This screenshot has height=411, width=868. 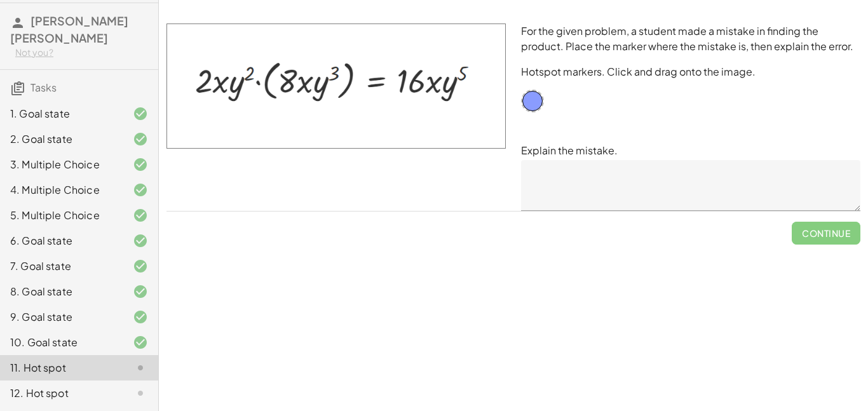 What do you see at coordinates (44, 87) in the screenshot?
I see `span: Tasks` at bounding box center [44, 87].